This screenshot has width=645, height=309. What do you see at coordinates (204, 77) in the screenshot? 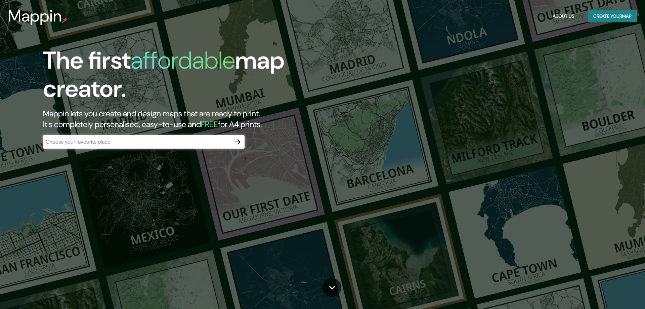
I see `h1: The first map creator.` at bounding box center [204, 77].